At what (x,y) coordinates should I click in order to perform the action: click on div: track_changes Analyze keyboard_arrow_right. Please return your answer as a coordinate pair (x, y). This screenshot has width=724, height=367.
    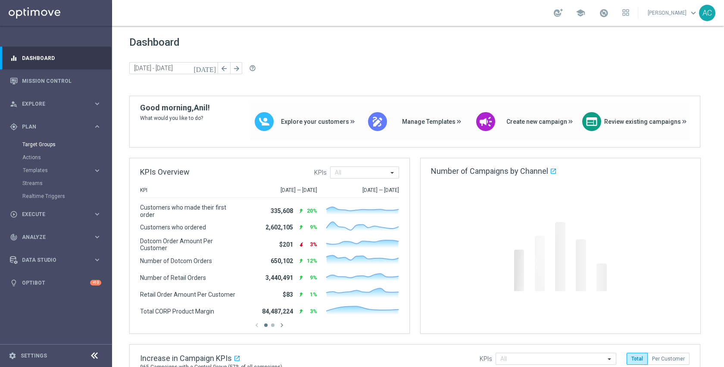
    Looking at the image, I should click on (56, 237).